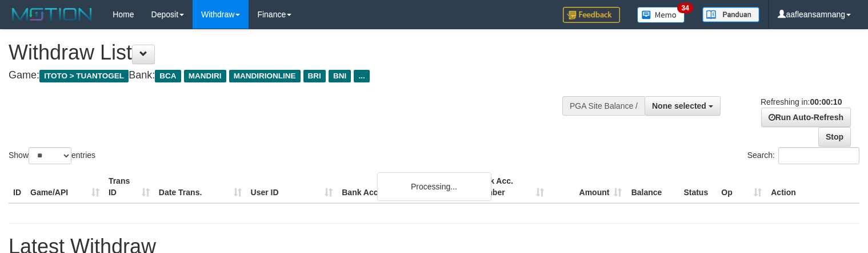 The height and width of the screenshot is (253, 868). I want to click on th: Game/API, so click(64, 187).